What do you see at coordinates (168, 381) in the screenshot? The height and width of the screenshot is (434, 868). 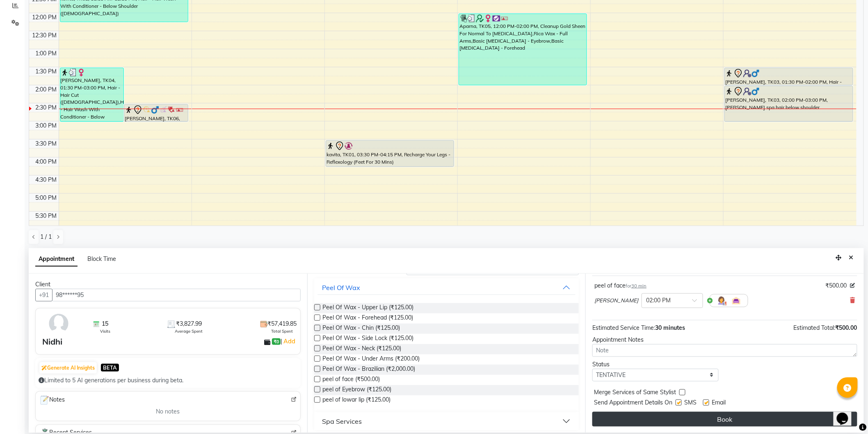 I see `div: Limited to 5 AI generations per business during beta.` at bounding box center [168, 381].